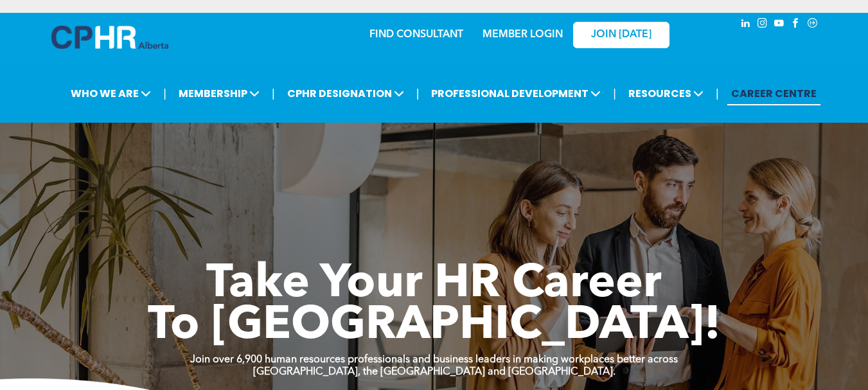 The width and height of the screenshot is (868, 390). What do you see at coordinates (111, 93) in the screenshot?
I see `span: WHO WE ARE` at bounding box center [111, 93].